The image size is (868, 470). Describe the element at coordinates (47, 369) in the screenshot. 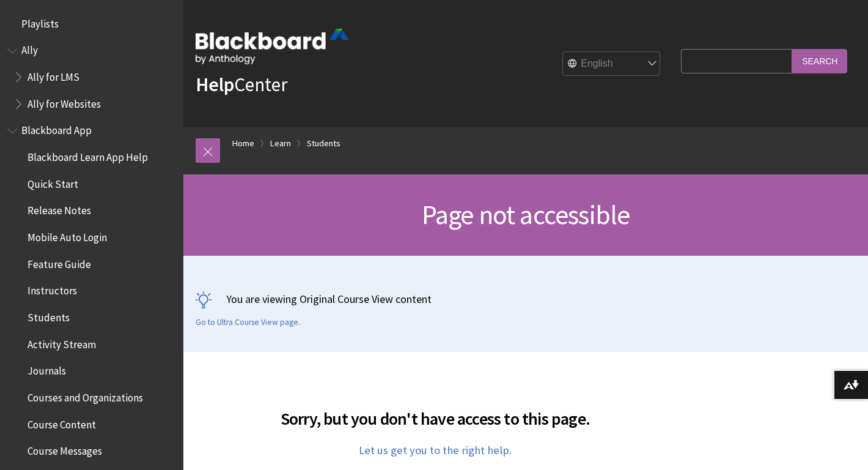

I see `span: Journals` at that location.